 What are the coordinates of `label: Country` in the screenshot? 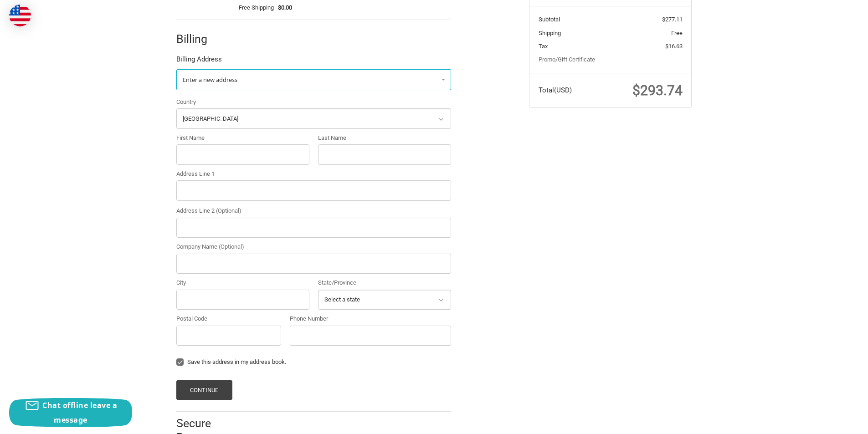 It's located at (313, 102).